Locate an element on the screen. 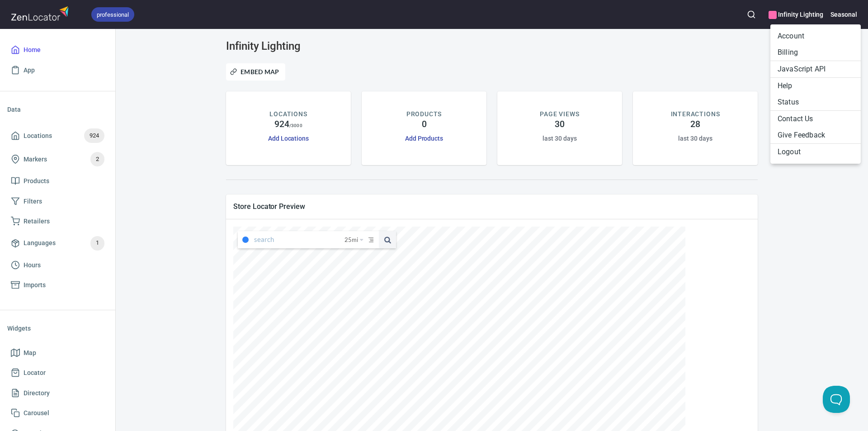 This screenshot has width=868, height=431. li: Give Feedback is located at coordinates (816, 135).